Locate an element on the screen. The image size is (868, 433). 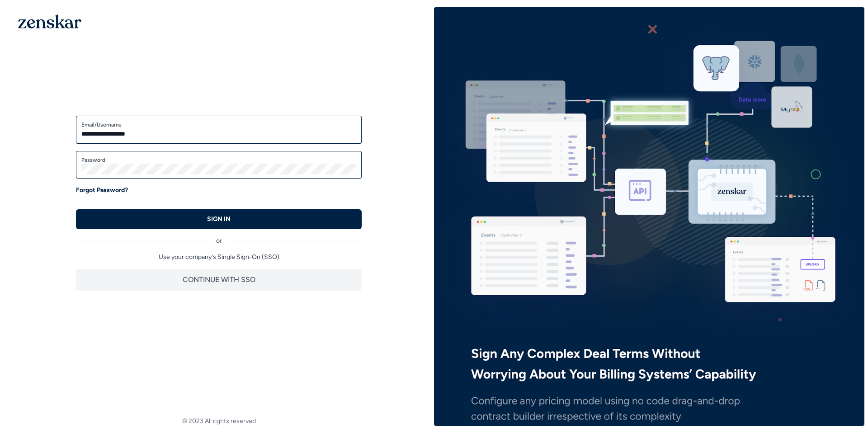
p: SIGN IN is located at coordinates (219, 219).